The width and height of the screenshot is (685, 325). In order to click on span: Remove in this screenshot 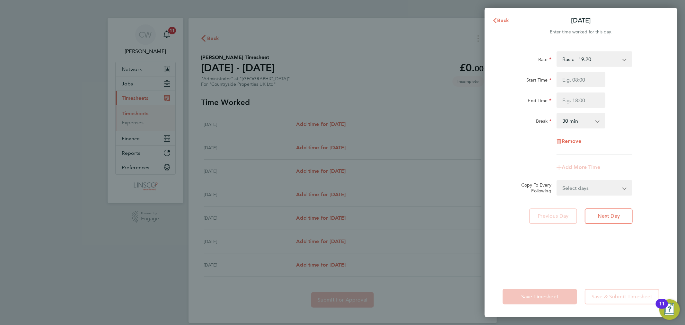, I will do `click(571, 141)`.